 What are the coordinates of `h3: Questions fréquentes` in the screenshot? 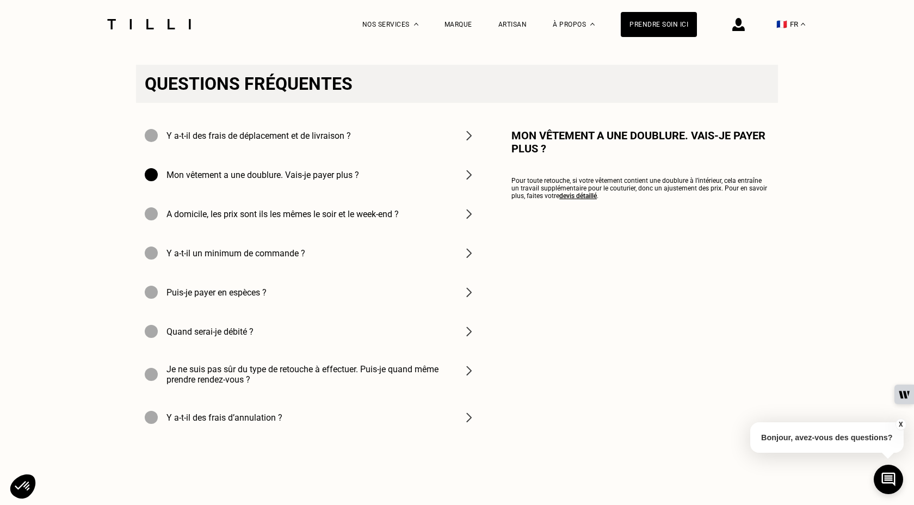 It's located at (457, 84).